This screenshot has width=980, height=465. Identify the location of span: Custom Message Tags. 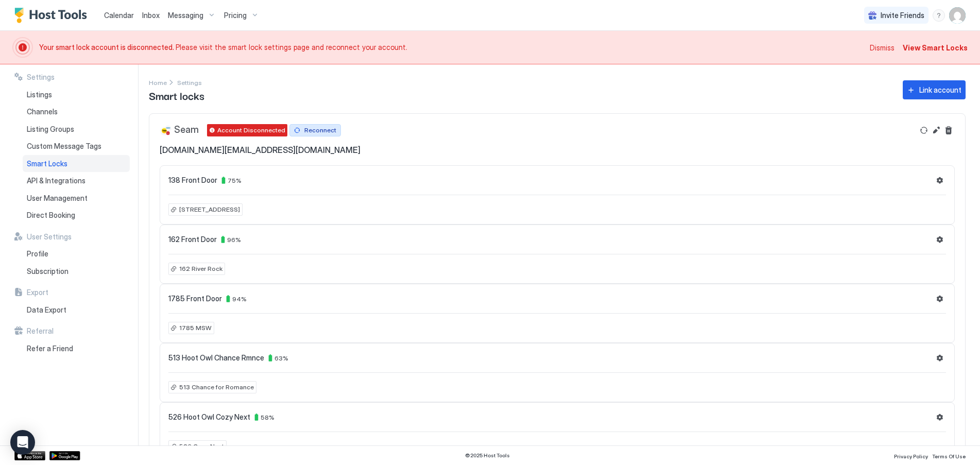
(64, 146).